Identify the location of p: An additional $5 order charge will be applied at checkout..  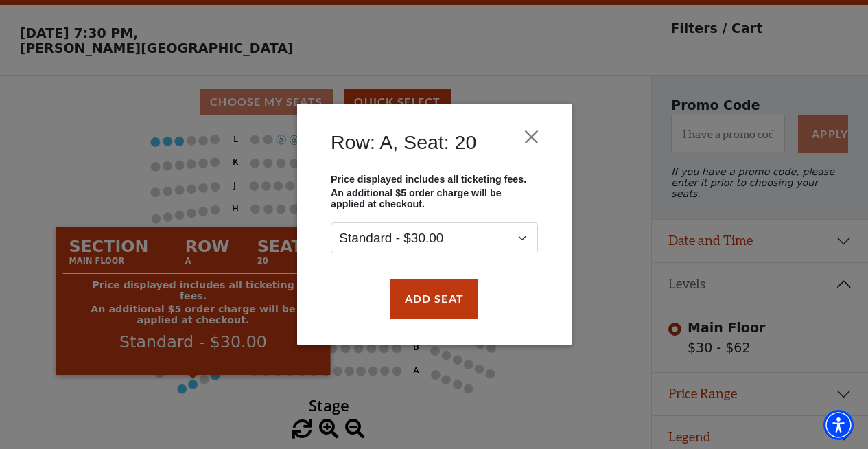
(434, 199).